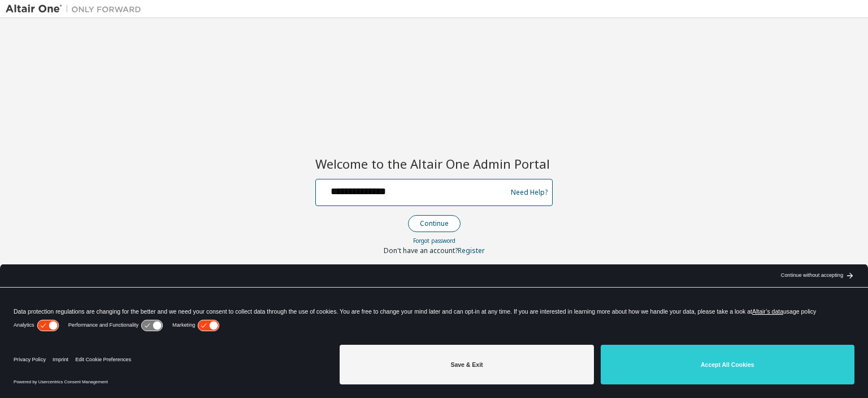  I want to click on h2: Welcome to the Altair One Admin Portal, so click(434, 164).